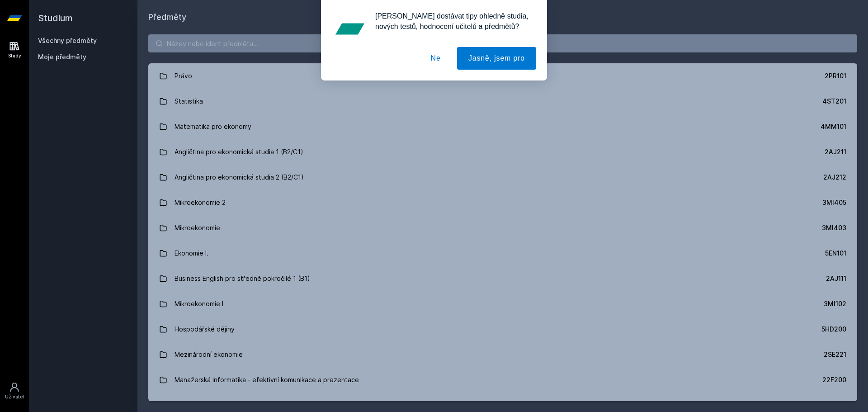  I want to click on a: Manažerská informatika - efektivní komunikace a prezentace 22F200, so click(503, 380).